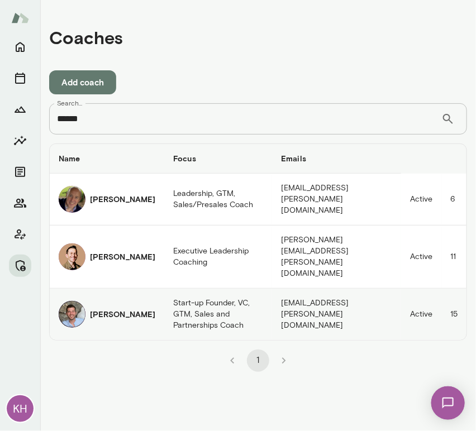 Image resolution: width=476 pixels, height=431 pixels. I want to click on img: David Mitchell, so click(72, 257).